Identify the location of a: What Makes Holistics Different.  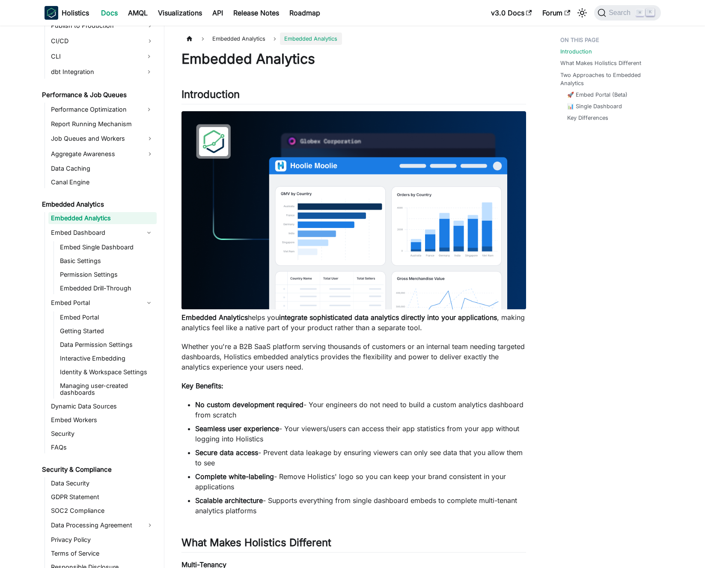
(600, 63).